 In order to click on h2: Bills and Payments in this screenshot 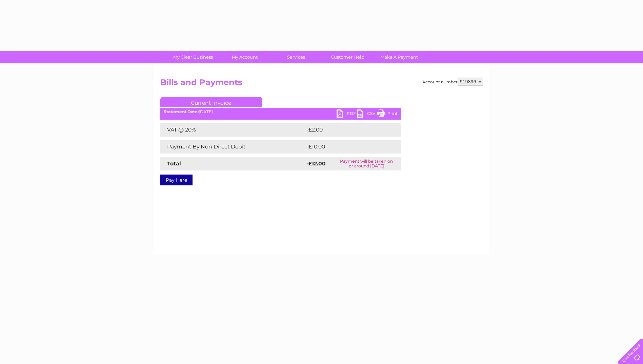, I will do `click(322, 84)`.